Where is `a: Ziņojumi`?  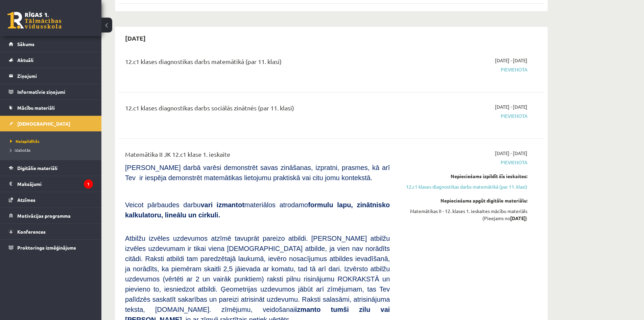
a: Ziņojumi is located at coordinates (51, 76).